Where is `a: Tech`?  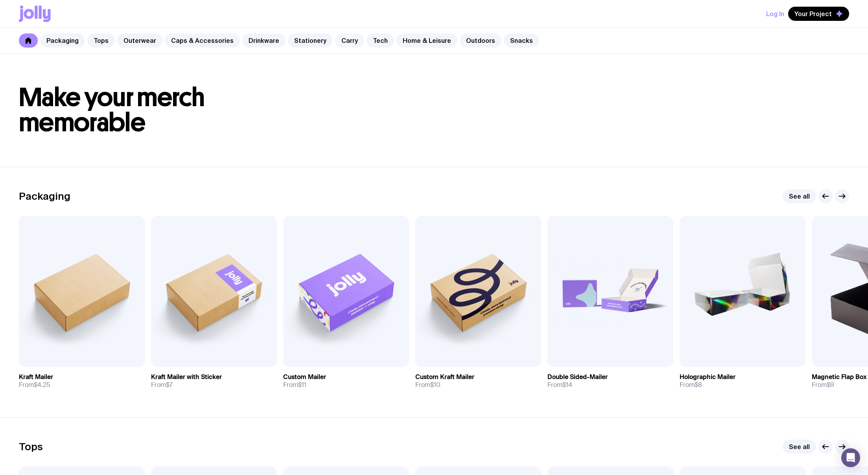
a: Tech is located at coordinates (380, 40).